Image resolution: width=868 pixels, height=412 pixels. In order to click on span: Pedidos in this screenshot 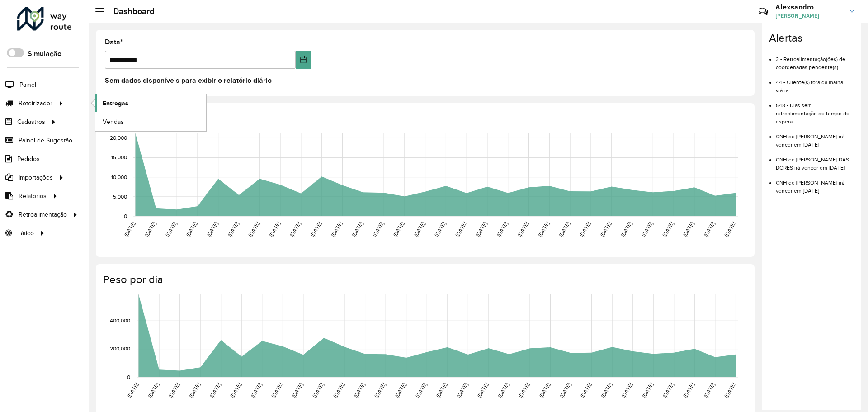, I will do `click(29, 159)`.